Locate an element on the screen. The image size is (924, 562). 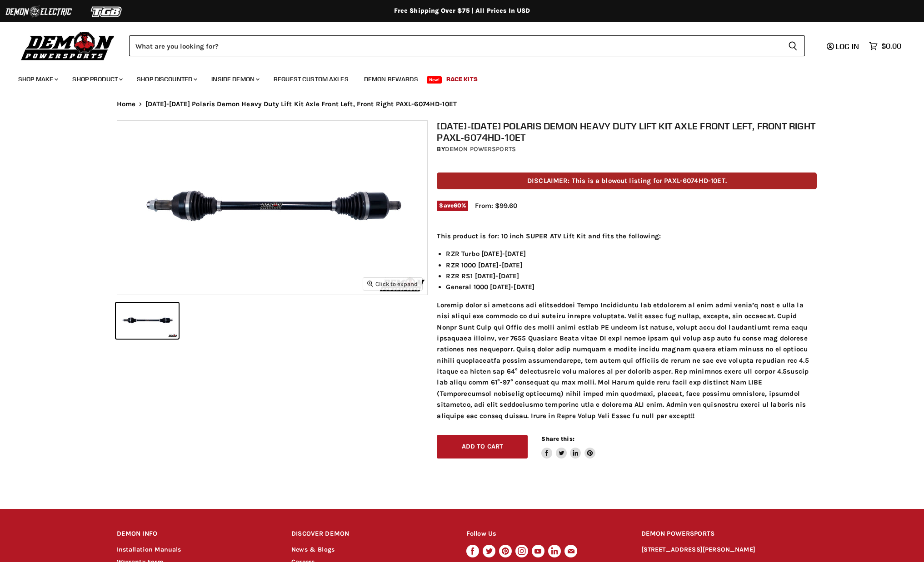
a: $0.00 is located at coordinates (885, 46).